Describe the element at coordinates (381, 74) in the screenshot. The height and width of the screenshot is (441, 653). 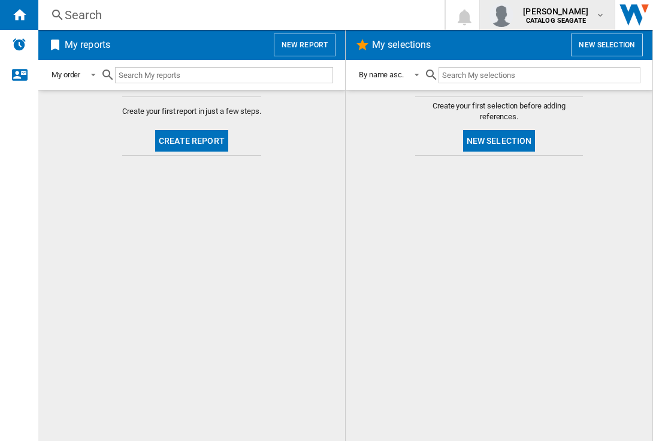
I see `div: By name asc.` at that location.